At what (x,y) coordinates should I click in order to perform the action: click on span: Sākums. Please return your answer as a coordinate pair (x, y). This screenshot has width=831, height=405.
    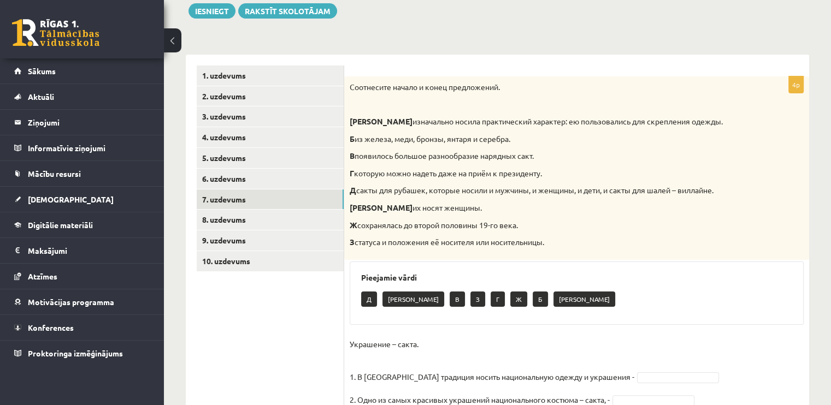
    Looking at the image, I should click on (42, 71).